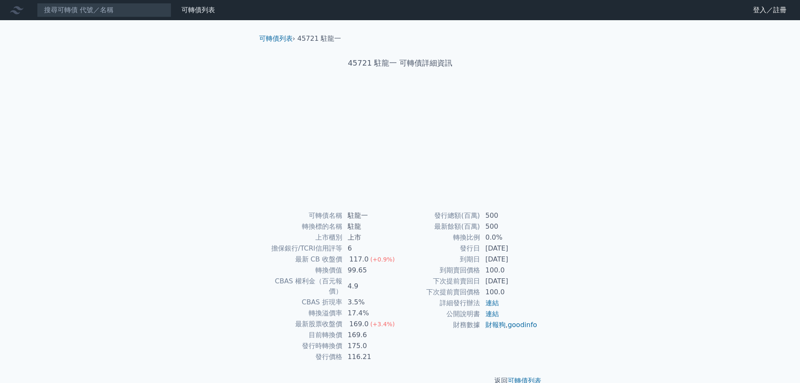 Image resolution: width=800 pixels, height=383 pixels. I want to click on td: 最新餘額(百萬), so click(440, 226).